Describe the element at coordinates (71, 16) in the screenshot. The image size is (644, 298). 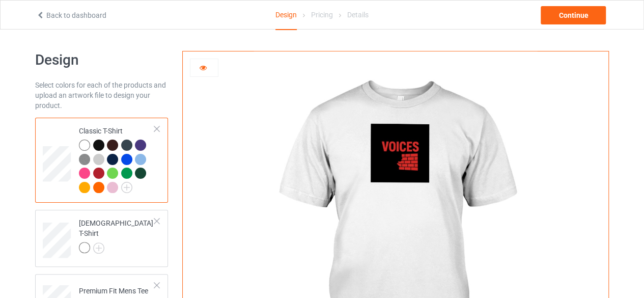
I see `a: Back to dashboard` at that location.